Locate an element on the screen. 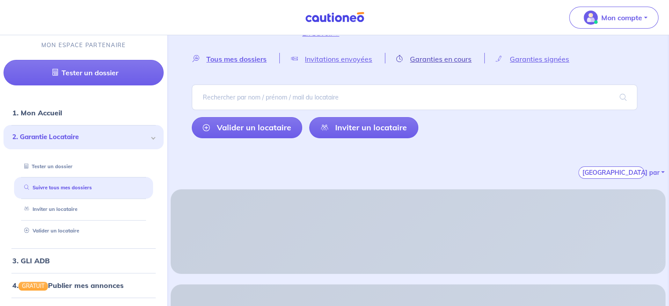 The image size is (669, 306). div: 4.GRATUITPublier mes annonces is located at coordinates (84, 285).